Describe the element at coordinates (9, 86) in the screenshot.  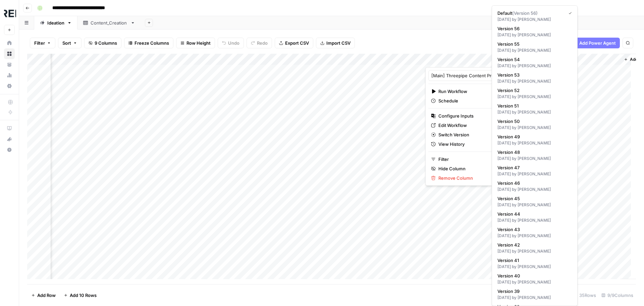
I see `a: Settings` at that location.